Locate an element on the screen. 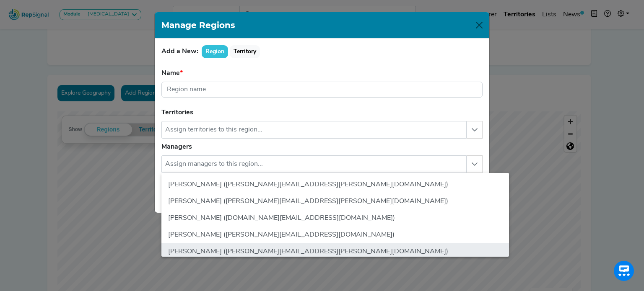 The width and height of the screenshot is (644, 291). li: Dario Icardi is located at coordinates (335, 185).